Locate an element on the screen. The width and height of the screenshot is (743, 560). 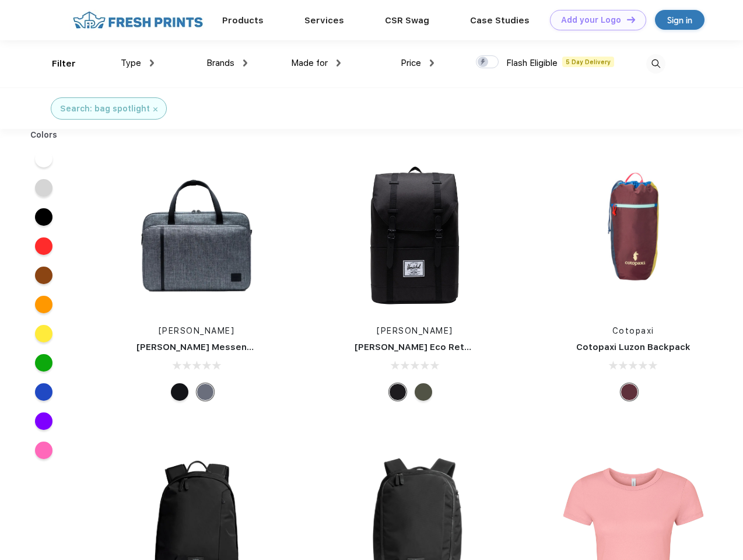
img: DT is located at coordinates (631, 20).